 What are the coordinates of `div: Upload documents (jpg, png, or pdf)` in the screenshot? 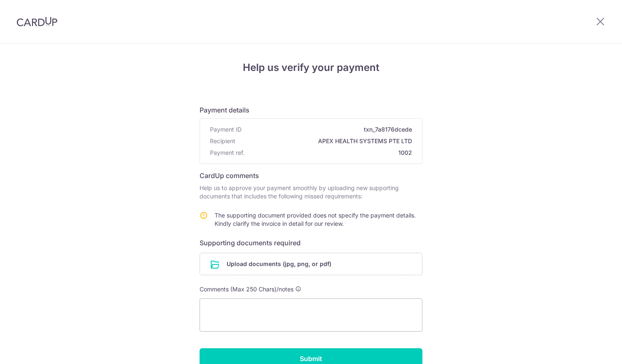 It's located at (311, 264).